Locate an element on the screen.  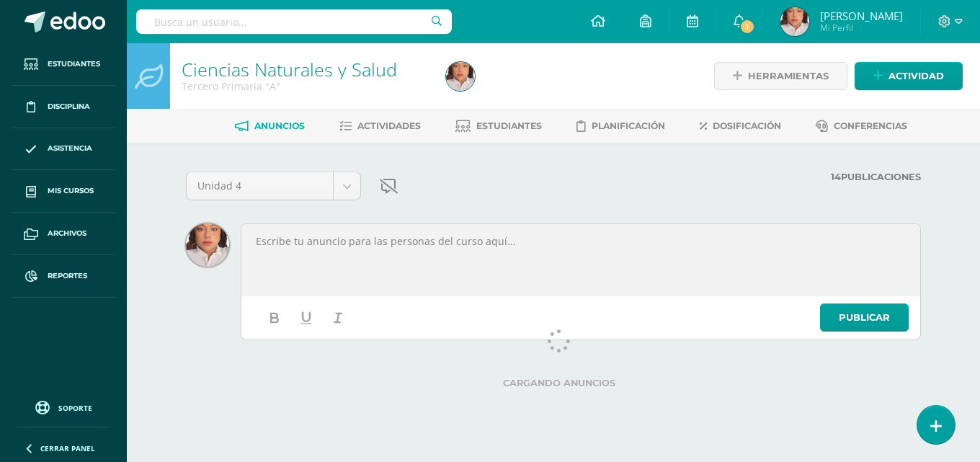
a: Ciencias Naturales y Salud is located at coordinates (289, 70).